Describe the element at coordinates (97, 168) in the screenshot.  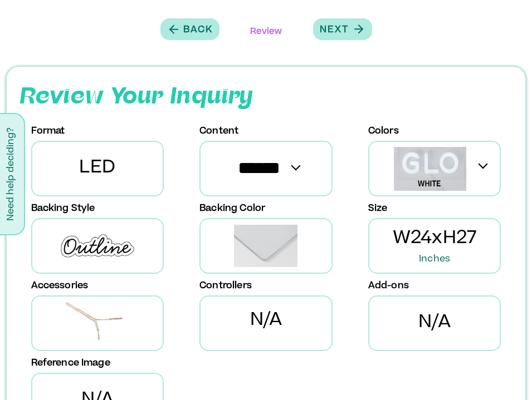
I see `p: LED` at that location.